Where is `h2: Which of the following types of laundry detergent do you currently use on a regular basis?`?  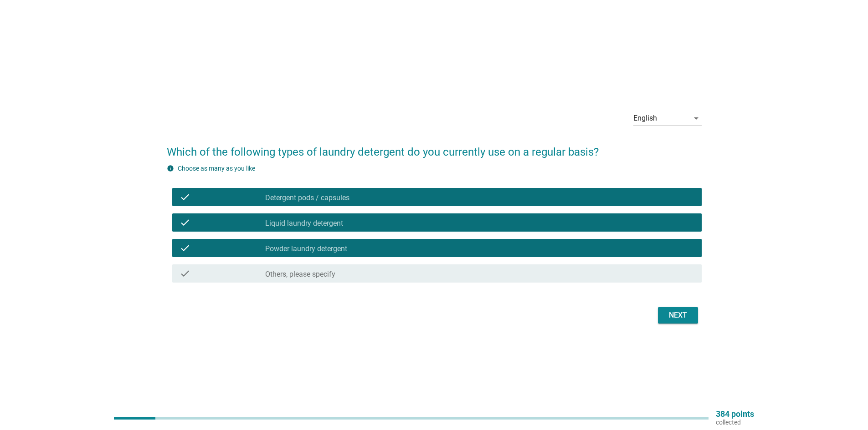
h2: Which of the following types of laundry detergent do you currently use on a regular basis? is located at coordinates (434, 148).